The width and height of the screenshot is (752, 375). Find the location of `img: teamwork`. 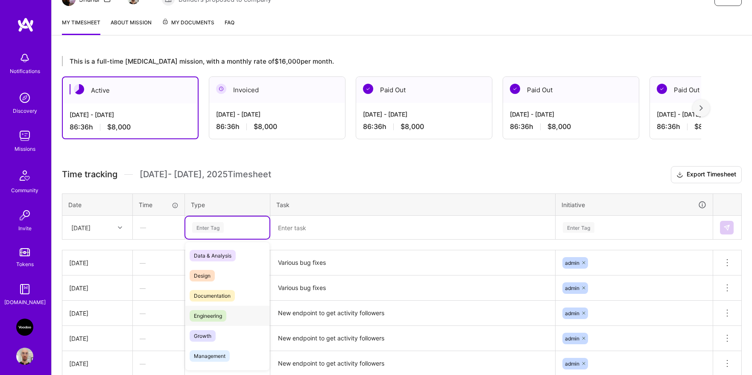

img: teamwork is located at coordinates (25, 136).